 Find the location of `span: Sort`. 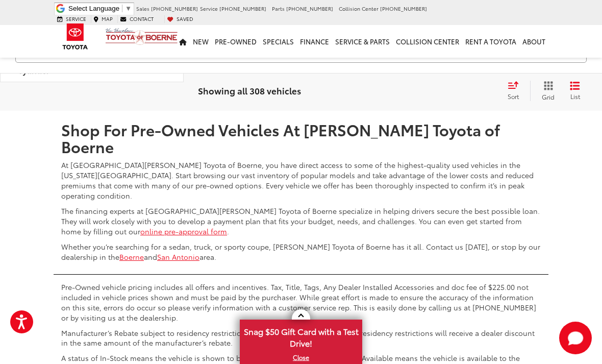

span: Sort is located at coordinates (514, 96).